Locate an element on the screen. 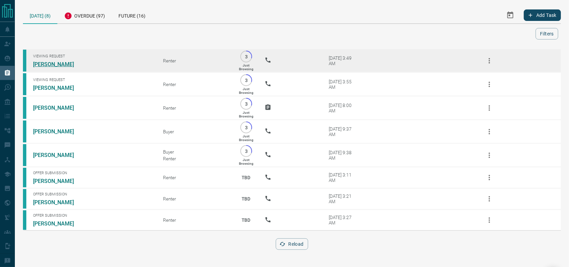  button: Select Date Range is located at coordinates (510, 15).